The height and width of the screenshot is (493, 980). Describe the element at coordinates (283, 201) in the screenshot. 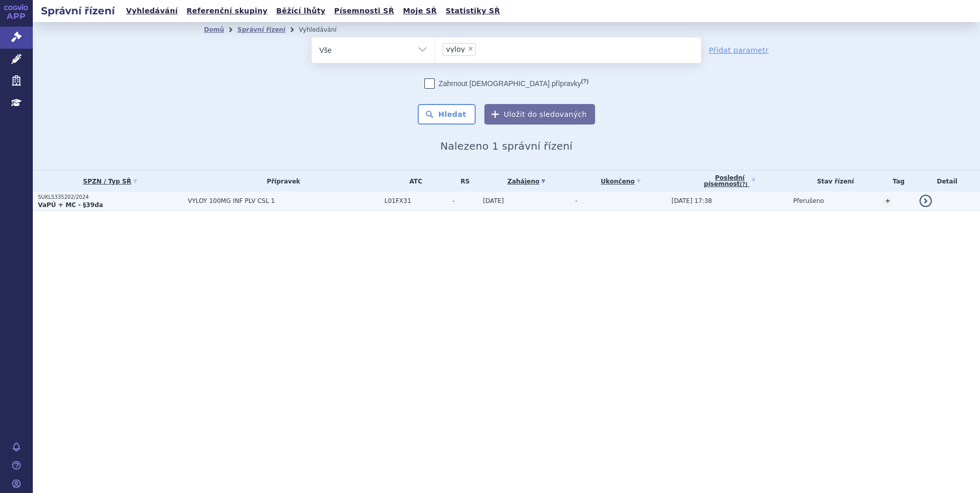

I see `span: VYLOY 100MG INF PLV CSL 1` at that location.